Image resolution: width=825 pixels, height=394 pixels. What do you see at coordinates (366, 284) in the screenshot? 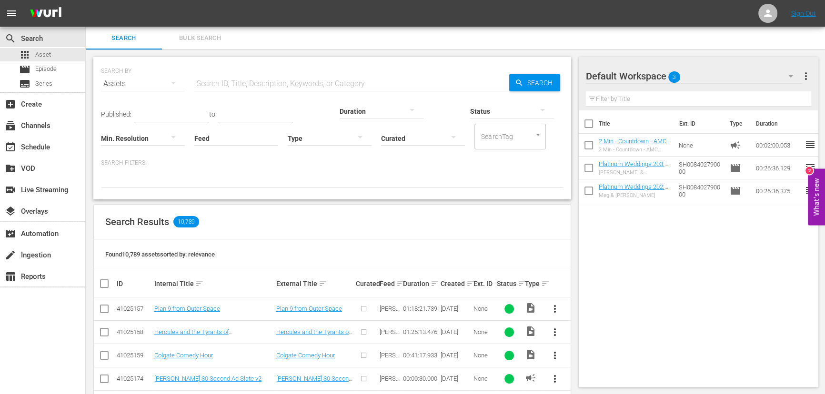
I see `div: Curated` at bounding box center [366, 284].